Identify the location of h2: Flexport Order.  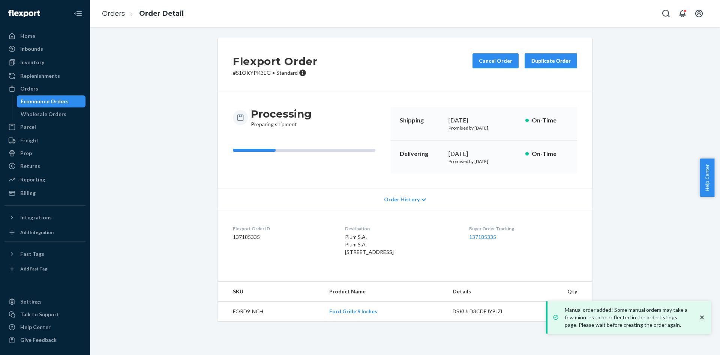
(275, 61).